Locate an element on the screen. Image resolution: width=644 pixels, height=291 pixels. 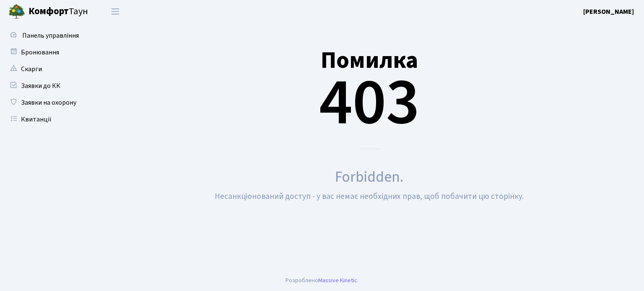
span: Панель управління is located at coordinates (51, 36).